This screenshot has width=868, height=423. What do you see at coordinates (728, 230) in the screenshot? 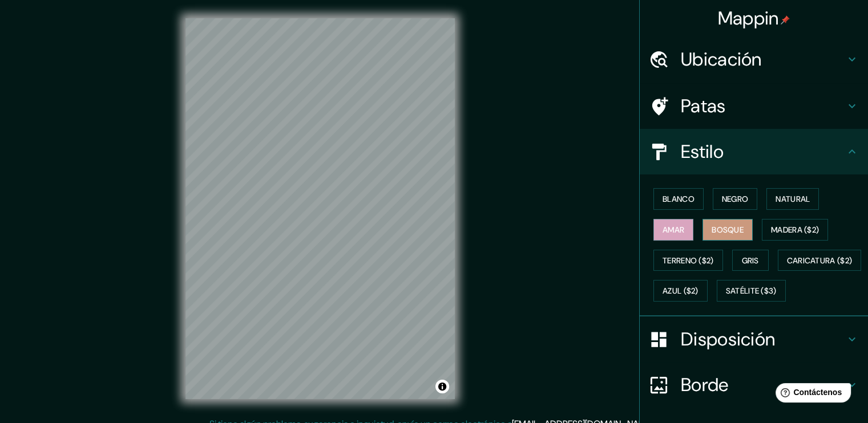
I see `font: Bosque` at bounding box center [728, 230].